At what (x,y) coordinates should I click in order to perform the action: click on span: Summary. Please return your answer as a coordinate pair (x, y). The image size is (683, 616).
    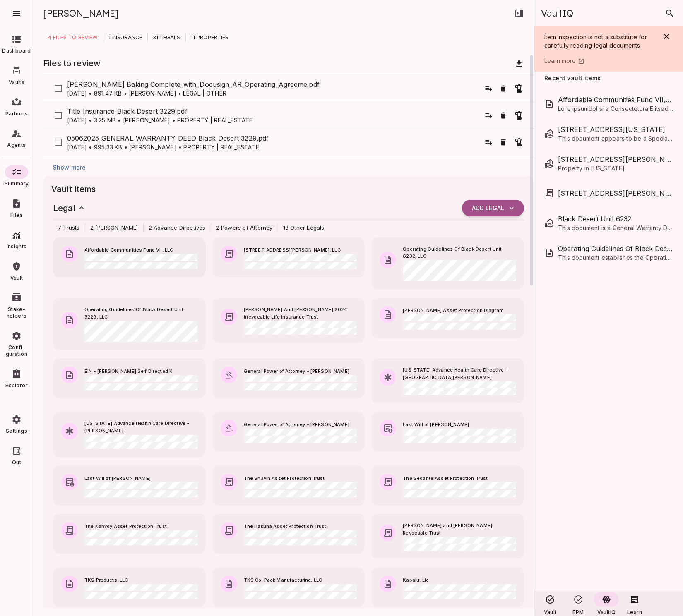
    Looking at the image, I should click on (16, 183).